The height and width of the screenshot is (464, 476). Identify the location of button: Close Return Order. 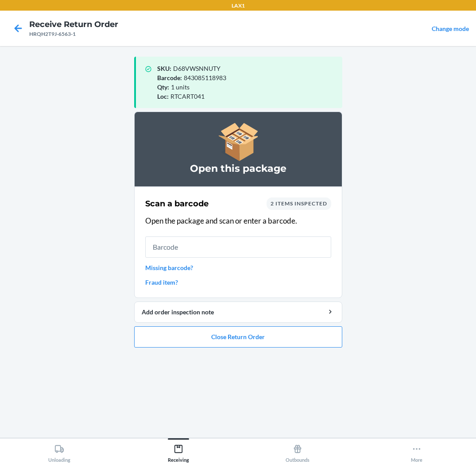
(238, 337).